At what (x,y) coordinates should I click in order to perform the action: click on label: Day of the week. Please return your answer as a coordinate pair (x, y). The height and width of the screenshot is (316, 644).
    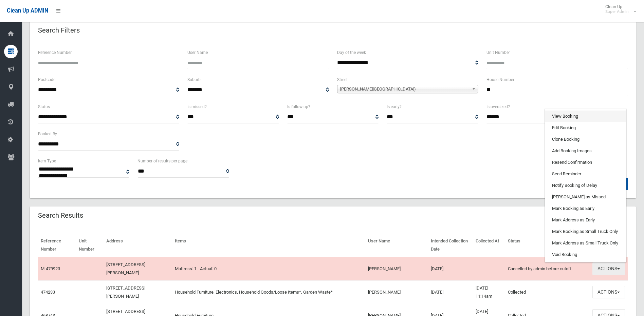
    Looking at the image, I should click on (351, 53).